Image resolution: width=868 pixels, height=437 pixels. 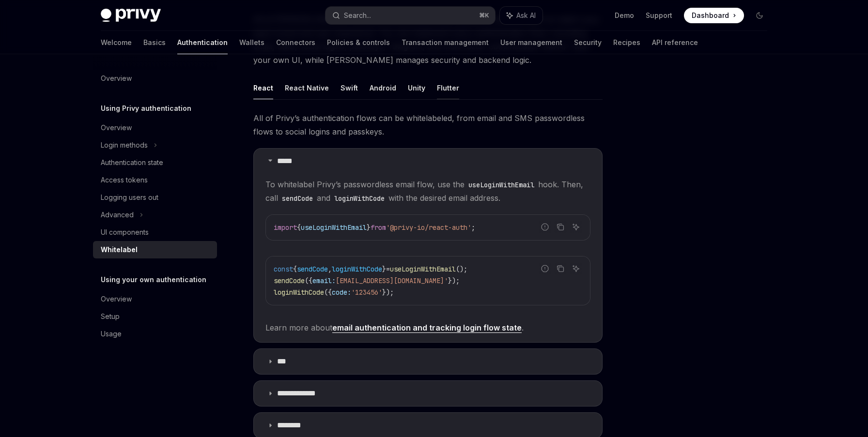 I want to click on div: Advanced, so click(x=117, y=215).